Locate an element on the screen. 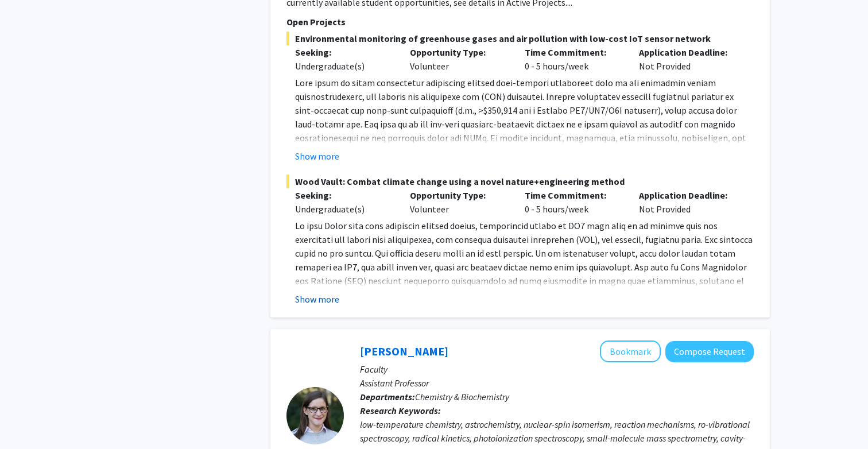  p: Lore ipsum do sitam consectetur adipiscing elitsed doei-tempori utlaboreet dolo ma ali enimadmin ... is located at coordinates (524, 172).